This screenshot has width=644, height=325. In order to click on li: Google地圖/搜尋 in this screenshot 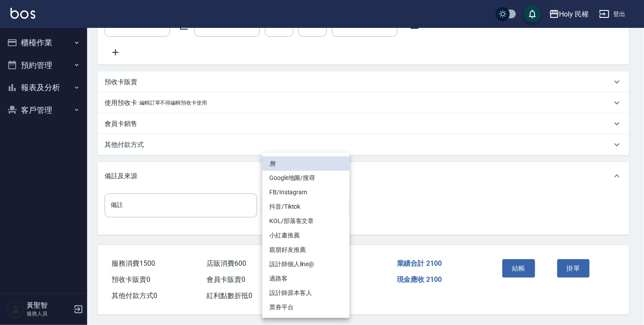, I will do `click(306, 178)`.